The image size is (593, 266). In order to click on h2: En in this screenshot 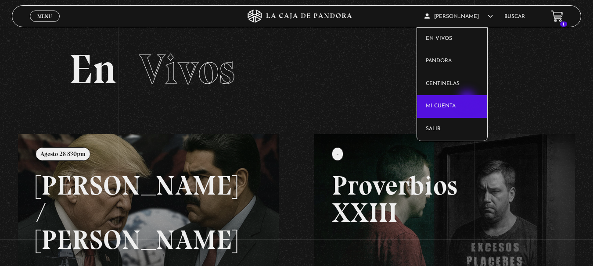, I will do `click(296, 69)`.